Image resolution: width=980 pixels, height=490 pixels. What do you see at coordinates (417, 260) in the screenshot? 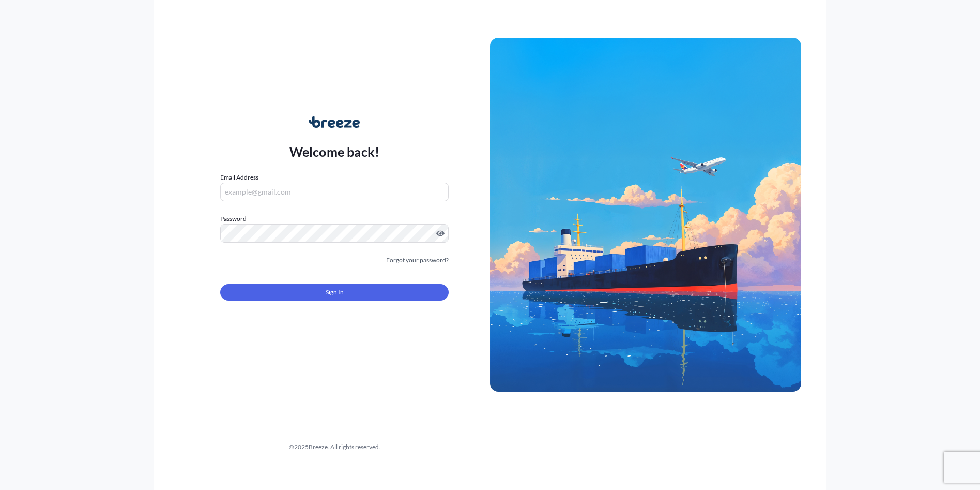
I see `a: Forgot your password?` at bounding box center [417, 260].